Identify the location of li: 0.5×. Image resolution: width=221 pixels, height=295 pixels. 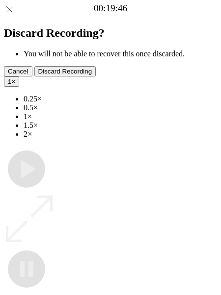
(120, 108).